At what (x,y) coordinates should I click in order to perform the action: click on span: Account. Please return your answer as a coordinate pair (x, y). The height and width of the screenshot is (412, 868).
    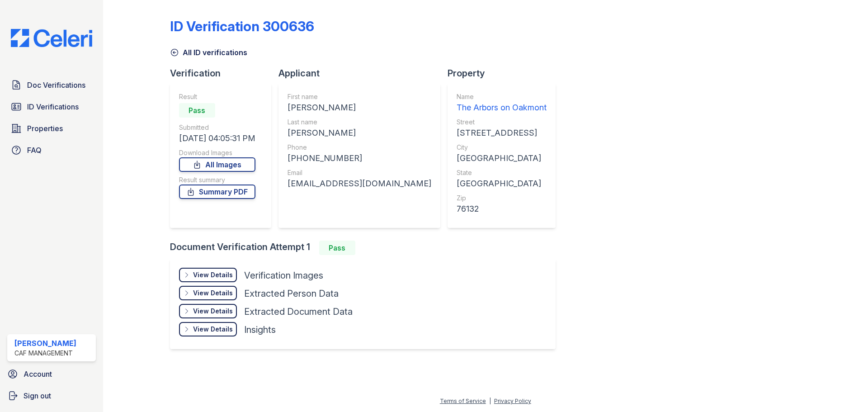
    Looking at the image, I should click on (38, 374).